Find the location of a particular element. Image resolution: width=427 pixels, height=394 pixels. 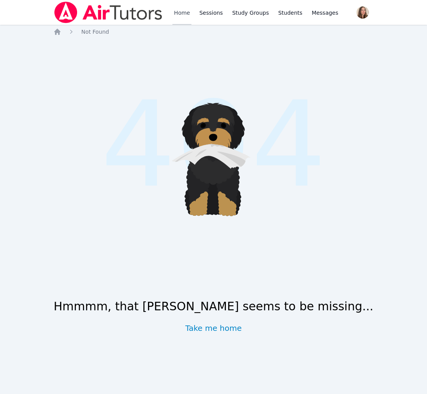

span: 404 is located at coordinates (214, 145).